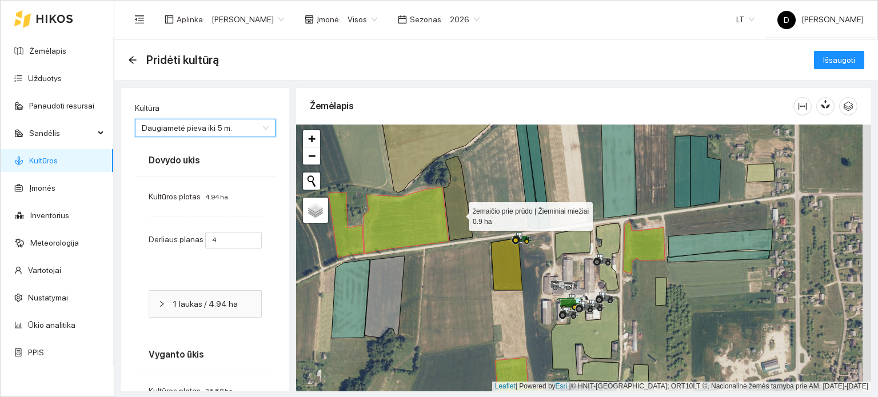 Image resolution: width=878 pixels, height=397 pixels. Describe the element at coordinates (312, 181) in the screenshot. I see `button: Initiate a new search` at that location.